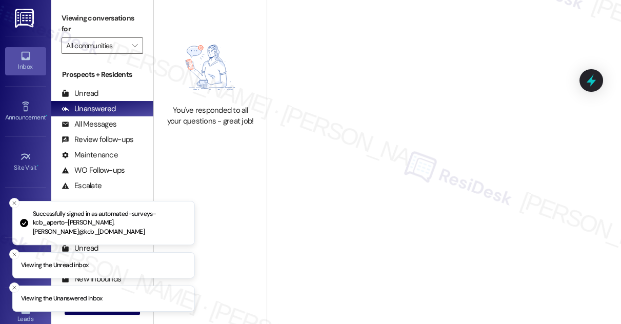 The image size is (621, 324). Describe the element at coordinates (26, 61) in the screenshot. I see `a: Inbox` at that location.